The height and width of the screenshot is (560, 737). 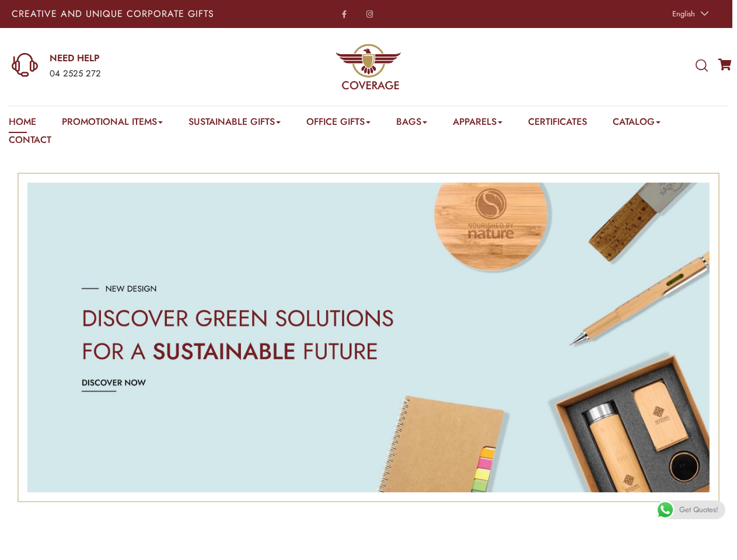 I want to click on a: Catalog, so click(x=636, y=124).